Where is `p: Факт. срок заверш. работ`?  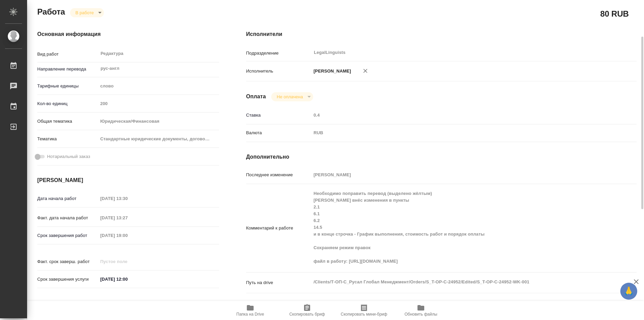
p: Факт. срок заверш. работ is located at coordinates (67, 262).